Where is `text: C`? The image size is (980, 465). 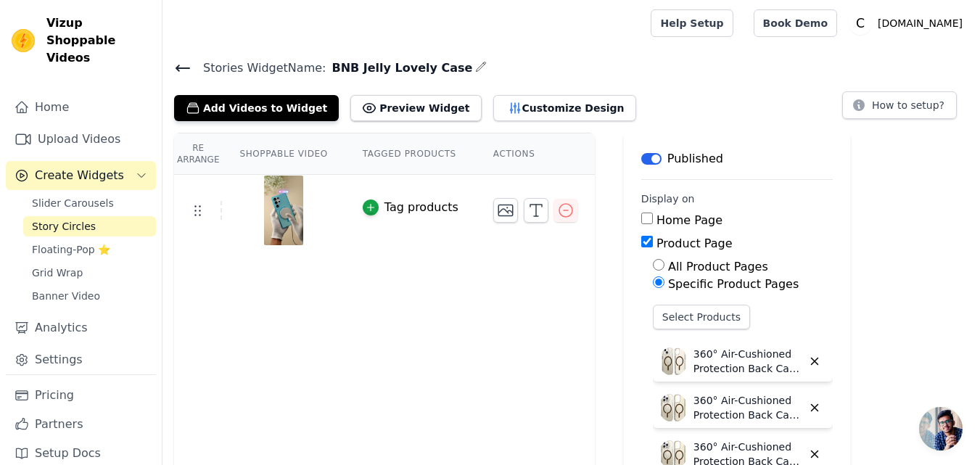
text: C is located at coordinates (860, 23).